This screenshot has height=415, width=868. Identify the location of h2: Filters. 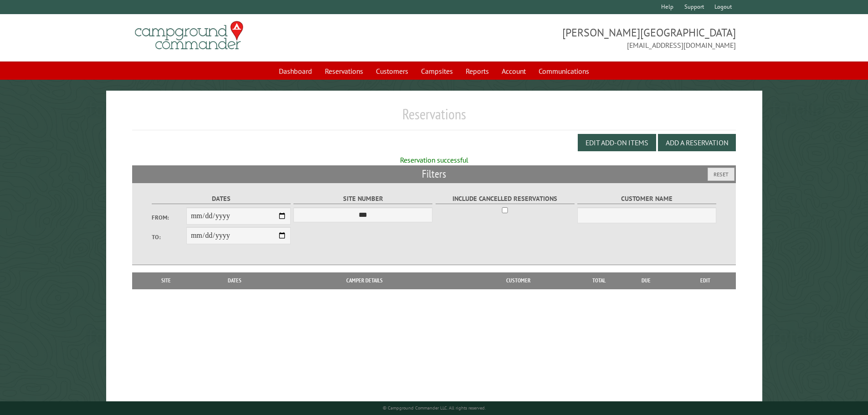
(434, 174).